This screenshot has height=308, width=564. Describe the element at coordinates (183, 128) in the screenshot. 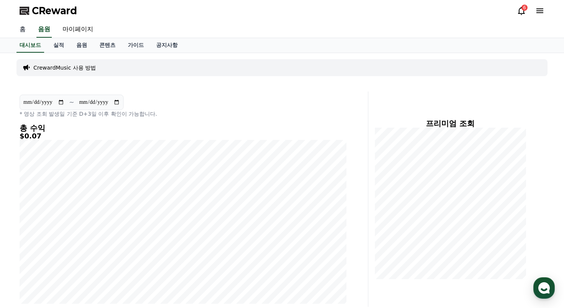

I see `h4: 총 수익` at that location.